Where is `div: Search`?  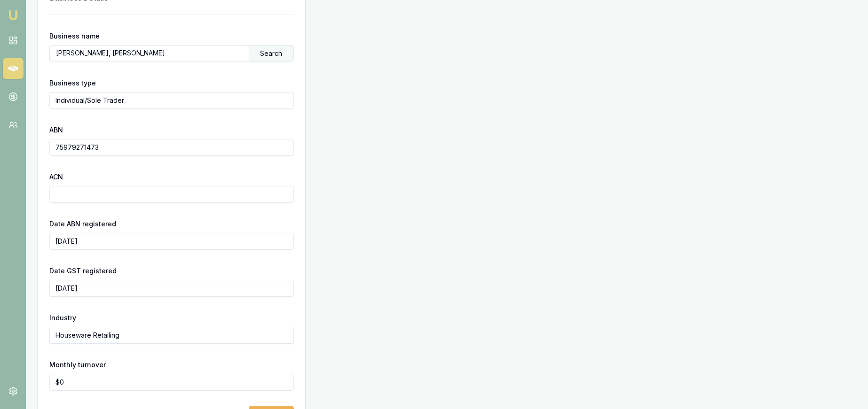 div: Search is located at coordinates (271, 53).